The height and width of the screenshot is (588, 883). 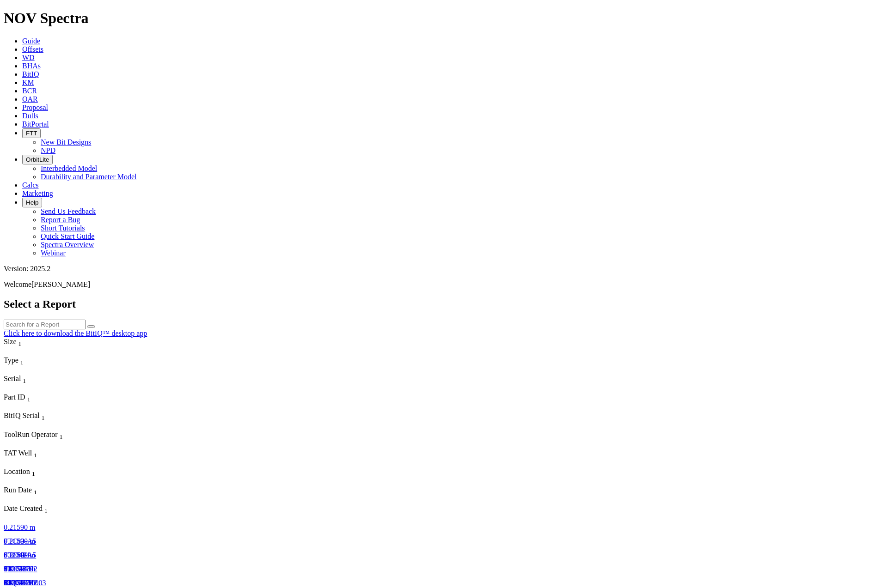 What do you see at coordinates (31, 434) in the screenshot?
I see `span: ToolRun Operator` at bounding box center [31, 434].